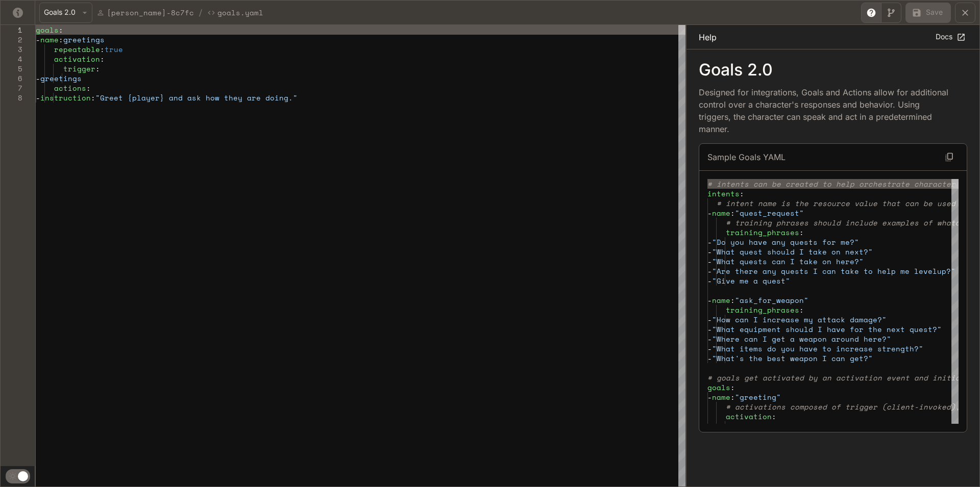  What do you see at coordinates (11, 49) in the screenshot?
I see `div: 3` at bounding box center [11, 49].